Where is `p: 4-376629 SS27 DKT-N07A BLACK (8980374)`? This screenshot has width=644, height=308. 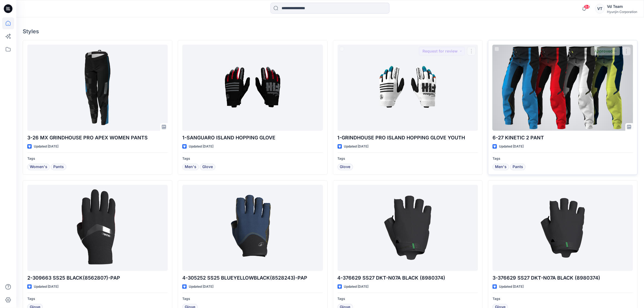
p: 4-376629 SS27 DKT-N07A BLACK (8980374) is located at coordinates (408, 278).